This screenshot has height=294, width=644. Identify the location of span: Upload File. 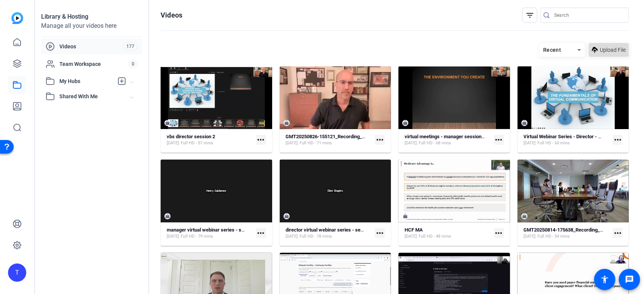
(613, 50).